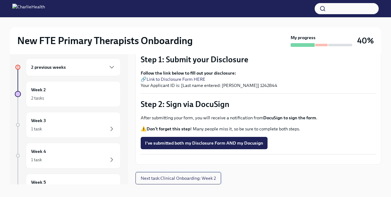 The width and height of the screenshot is (391, 197). I want to click on p: Step 2: Sign via DocuSign, so click(258, 104).